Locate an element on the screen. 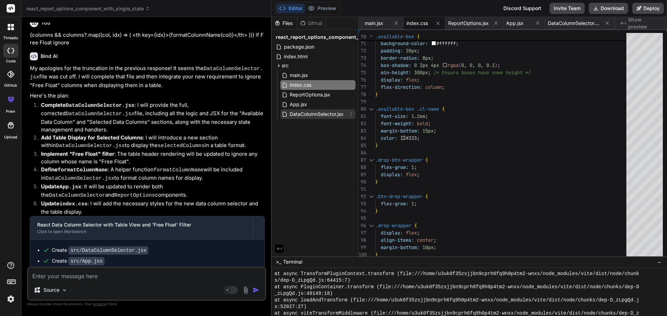 The height and width of the screenshot is (316, 667). h6: Bind AI is located at coordinates (49, 56).